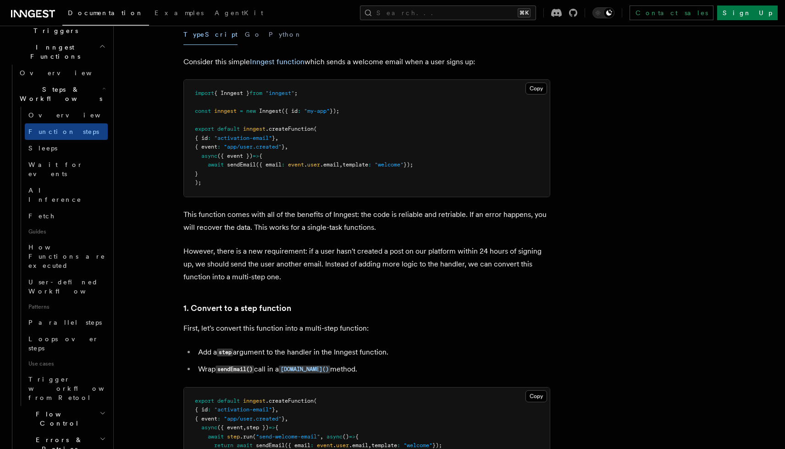 The image size is (785, 449). I want to click on span: "send-welcome-email", so click(288, 436).